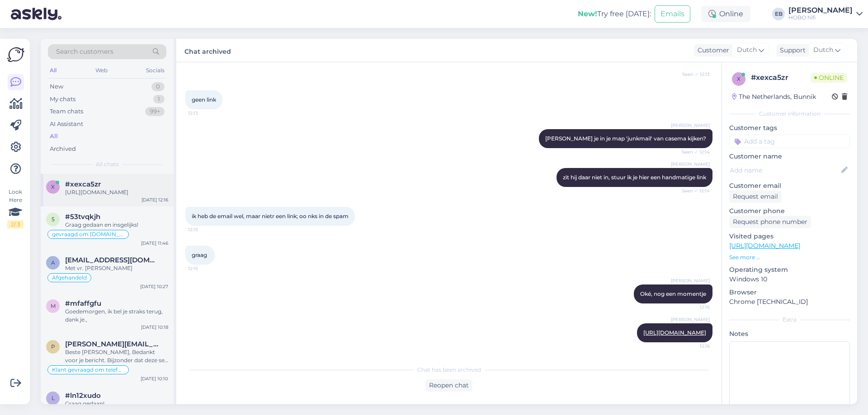  I want to click on b: New!, so click(588, 14).